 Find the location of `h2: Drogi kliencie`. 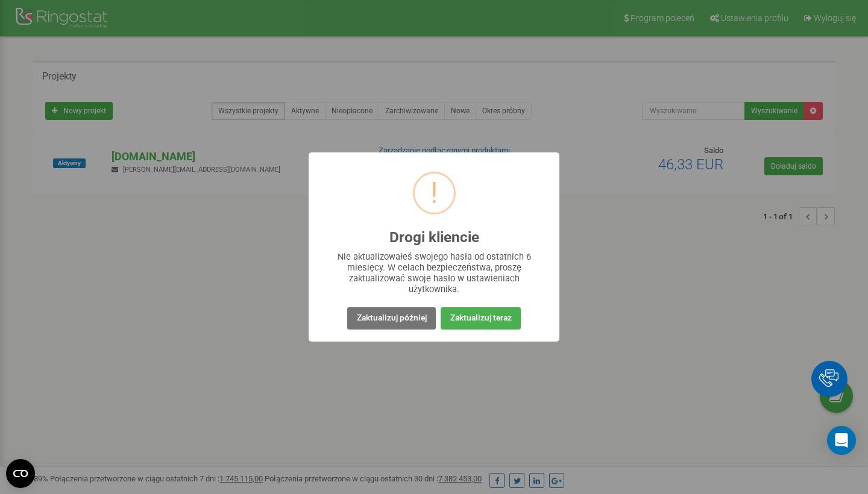

h2: Drogi kliencie is located at coordinates (434, 237).